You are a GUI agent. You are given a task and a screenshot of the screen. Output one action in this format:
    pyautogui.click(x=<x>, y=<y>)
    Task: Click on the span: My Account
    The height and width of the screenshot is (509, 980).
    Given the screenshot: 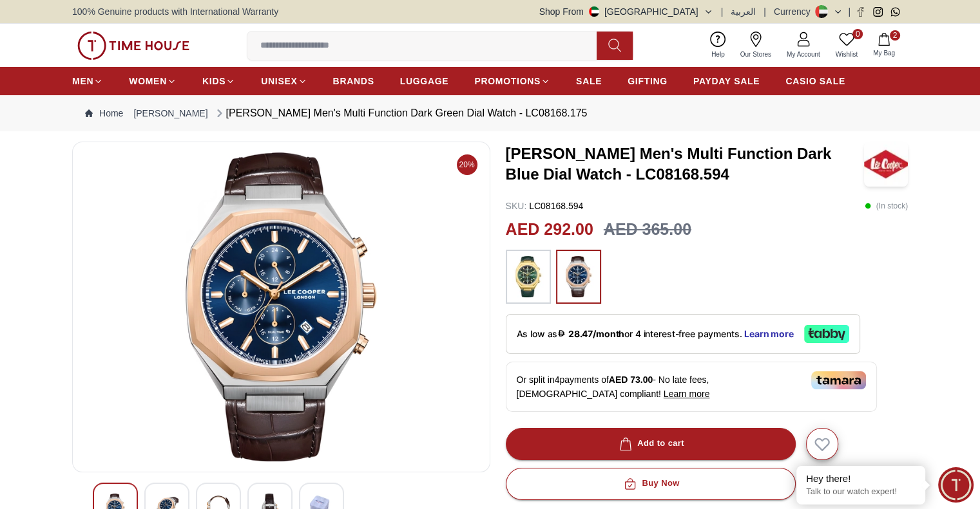 What is the action you would take?
    pyautogui.click(x=803, y=54)
    